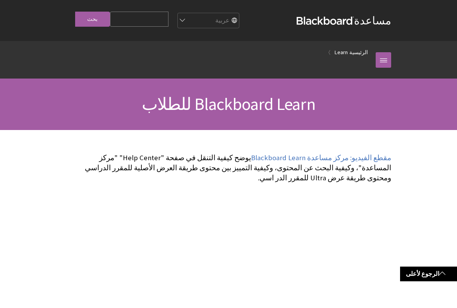 This screenshot has height=308, width=457. I want to click on input: بحث, so click(93, 19).